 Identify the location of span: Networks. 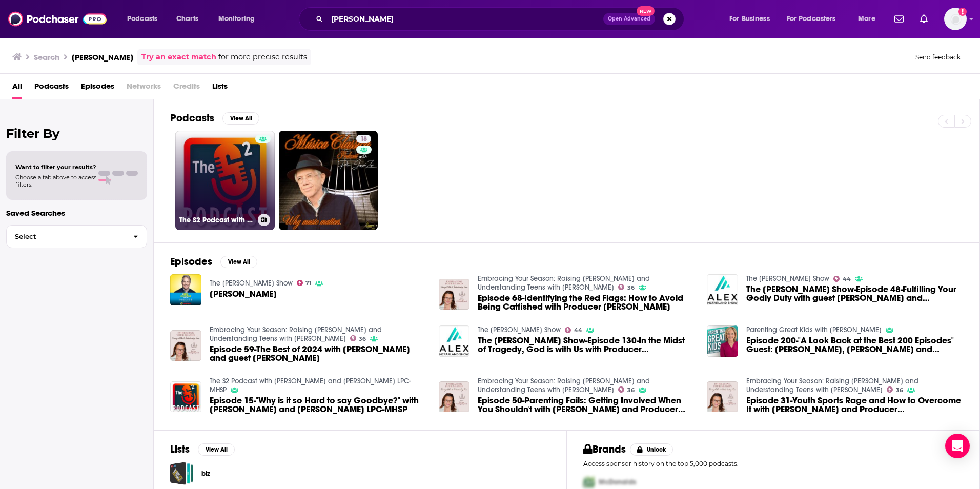
(144, 88).